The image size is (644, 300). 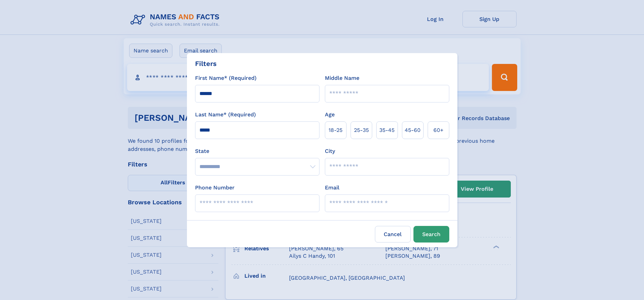 I want to click on span: 25‑35, so click(x=361, y=130).